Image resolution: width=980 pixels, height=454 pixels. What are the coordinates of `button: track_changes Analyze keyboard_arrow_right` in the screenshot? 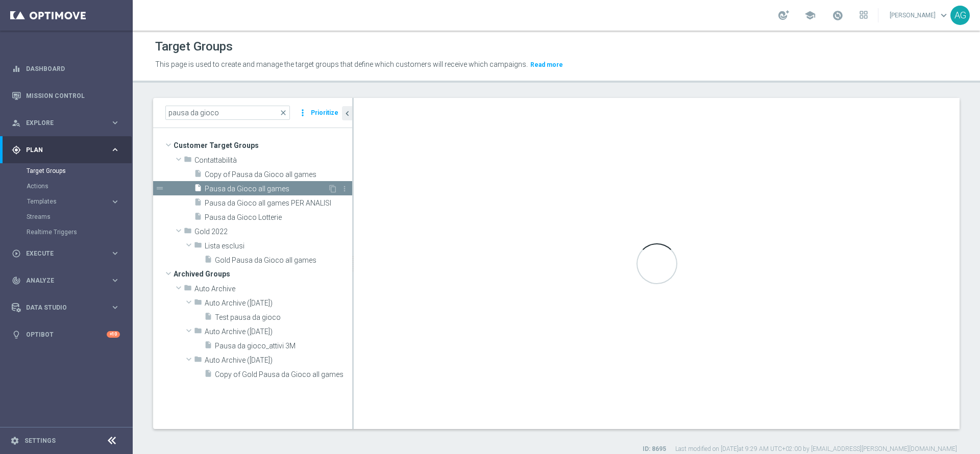 It's located at (66, 281).